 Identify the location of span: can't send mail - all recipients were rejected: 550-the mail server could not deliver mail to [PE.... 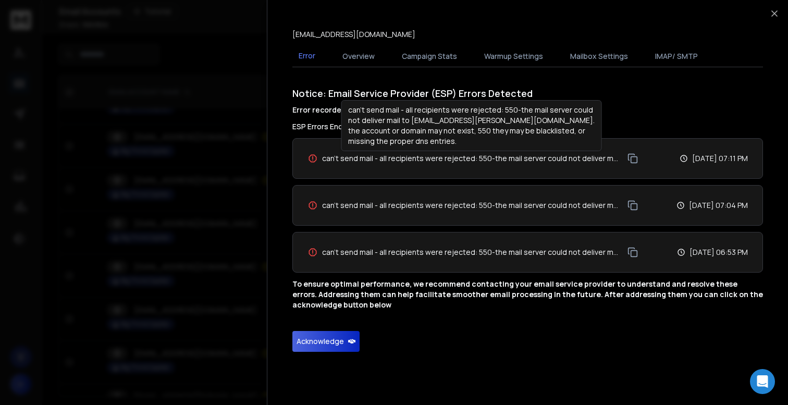
(471, 205).